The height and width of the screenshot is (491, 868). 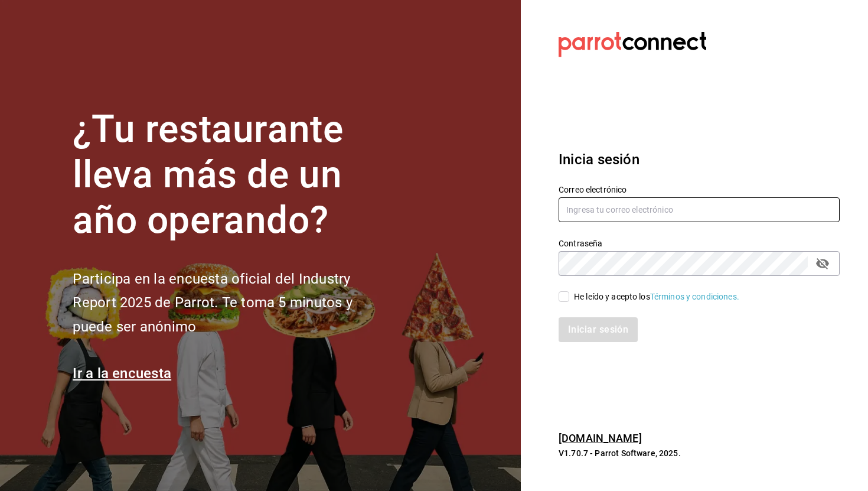 What do you see at coordinates (699, 190) in the screenshot?
I see `label: Correo electrónico` at bounding box center [699, 190].